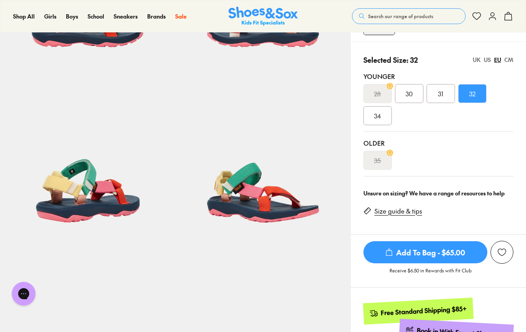 Image resolution: width=526 pixels, height=332 pixels. I want to click on s: 28, so click(377, 93).